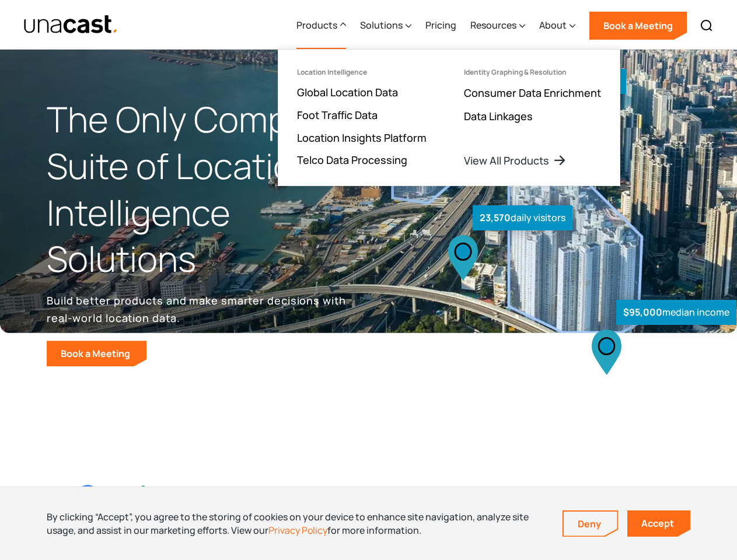  What do you see at coordinates (449, 117) in the screenshot?
I see `nav: Products` at bounding box center [449, 117].